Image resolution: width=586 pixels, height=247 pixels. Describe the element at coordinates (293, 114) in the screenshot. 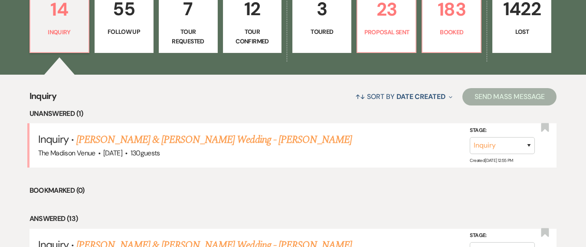

I see `li: Unanswered (1)` at that location.